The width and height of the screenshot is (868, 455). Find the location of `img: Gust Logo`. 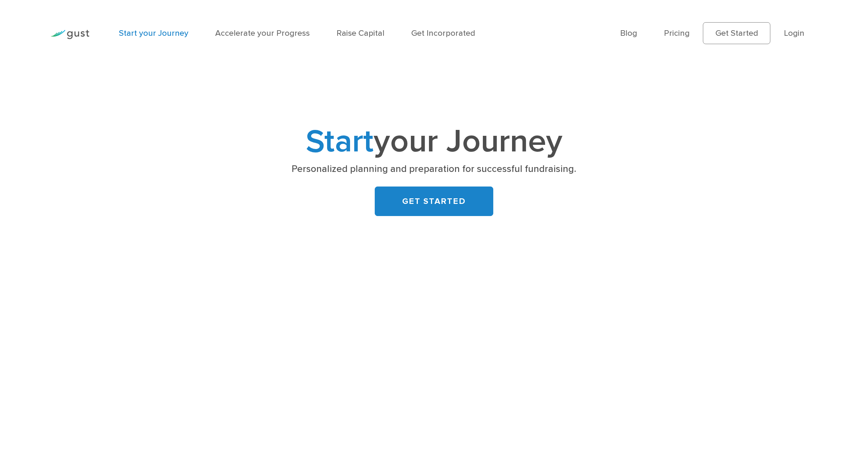

img: Gust Logo is located at coordinates (69, 34).